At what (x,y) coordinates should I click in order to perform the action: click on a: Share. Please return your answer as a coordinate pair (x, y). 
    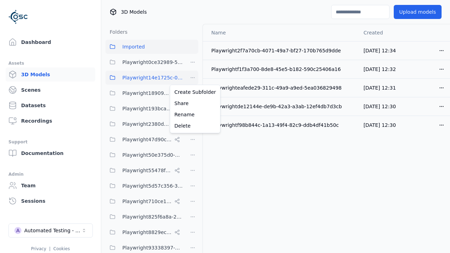
    Looking at the image, I should click on (195, 103).